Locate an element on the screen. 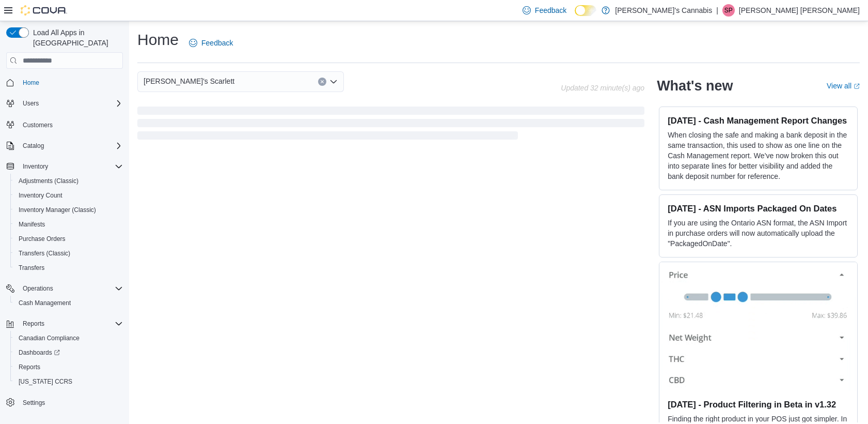 Image resolution: width=868 pixels, height=424 pixels. button: Open list of options is located at coordinates (334, 82).